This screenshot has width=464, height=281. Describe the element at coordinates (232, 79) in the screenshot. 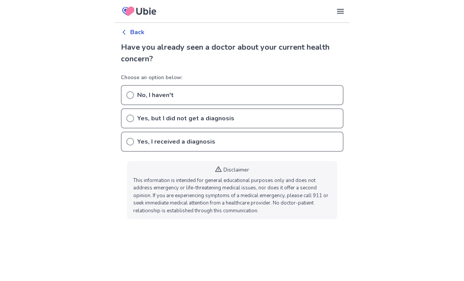

I see `p: Choose an option below:` at that location.